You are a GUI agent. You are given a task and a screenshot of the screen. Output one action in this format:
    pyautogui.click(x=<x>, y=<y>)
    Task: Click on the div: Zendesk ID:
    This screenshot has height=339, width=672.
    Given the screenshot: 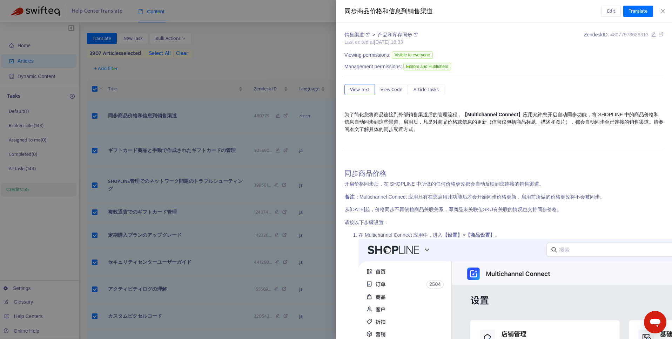 What is the action you would take?
    pyautogui.click(x=623, y=39)
    